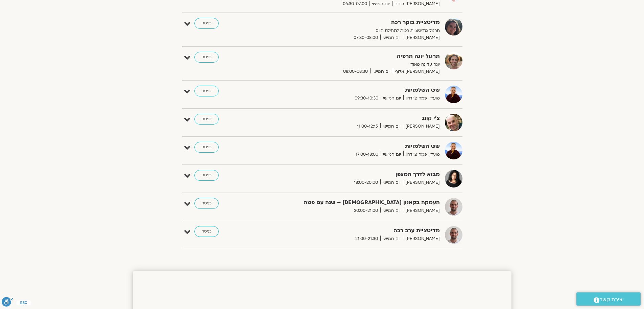 This screenshot has height=309, width=644. I want to click on strong: צ'י קונג, so click(357, 118).